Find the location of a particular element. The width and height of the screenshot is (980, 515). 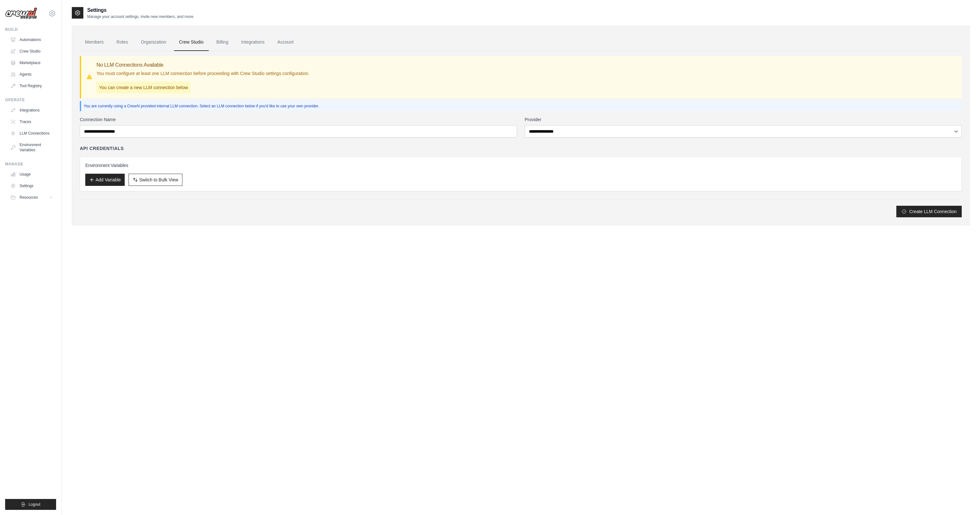

p: Manage your account settings, invite new members, and more. is located at coordinates (140, 17).